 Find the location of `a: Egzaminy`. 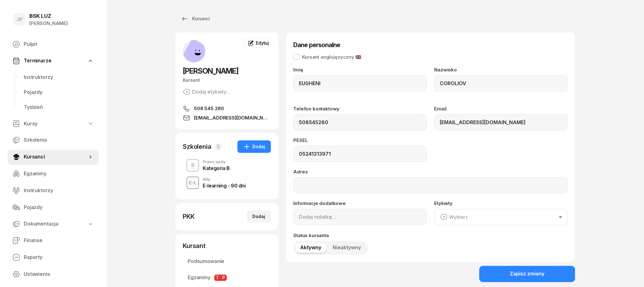

a: Egzaminy is located at coordinates (53, 174).